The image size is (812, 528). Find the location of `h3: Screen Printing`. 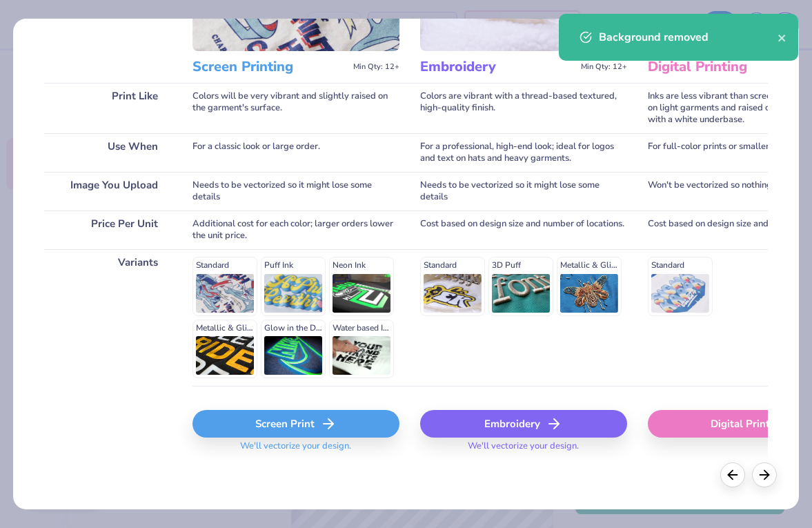

h3: Screen Printing is located at coordinates (270, 67).